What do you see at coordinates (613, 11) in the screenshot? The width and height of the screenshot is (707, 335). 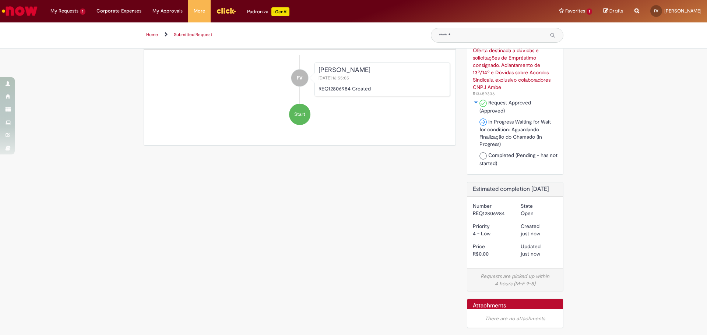 I see `a: Drafts` at bounding box center [613, 11].